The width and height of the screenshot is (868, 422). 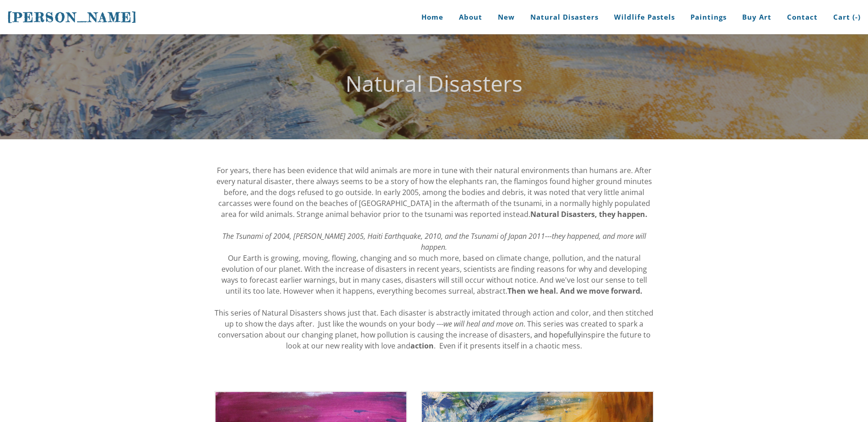 What do you see at coordinates (434, 258) in the screenshot?
I see `div: , and hopefully` at bounding box center [434, 258].